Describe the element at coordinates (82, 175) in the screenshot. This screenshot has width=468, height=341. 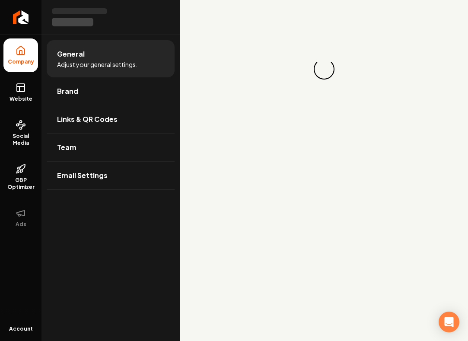
I see `span: Email Settings` at that location.